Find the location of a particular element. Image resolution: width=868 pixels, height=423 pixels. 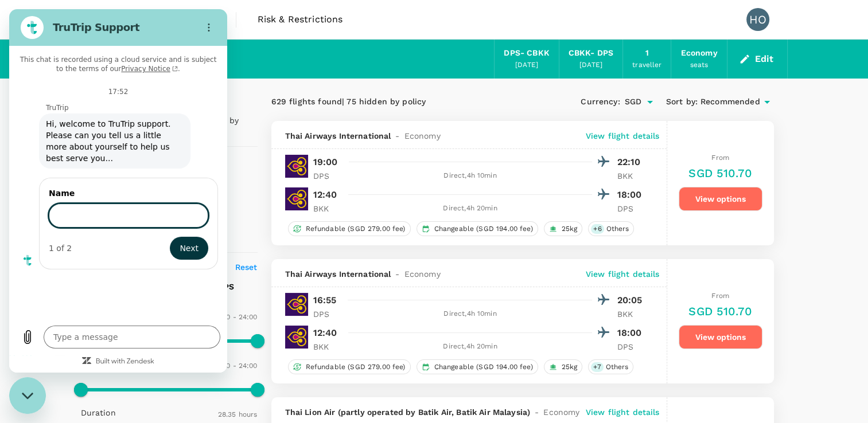

span: + 6 is located at coordinates (597, 228).